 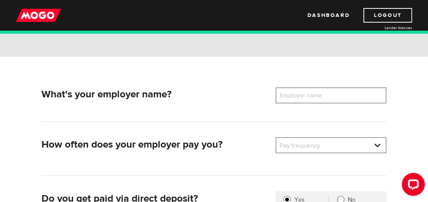 I want to click on a: Dashboard, so click(x=328, y=15).